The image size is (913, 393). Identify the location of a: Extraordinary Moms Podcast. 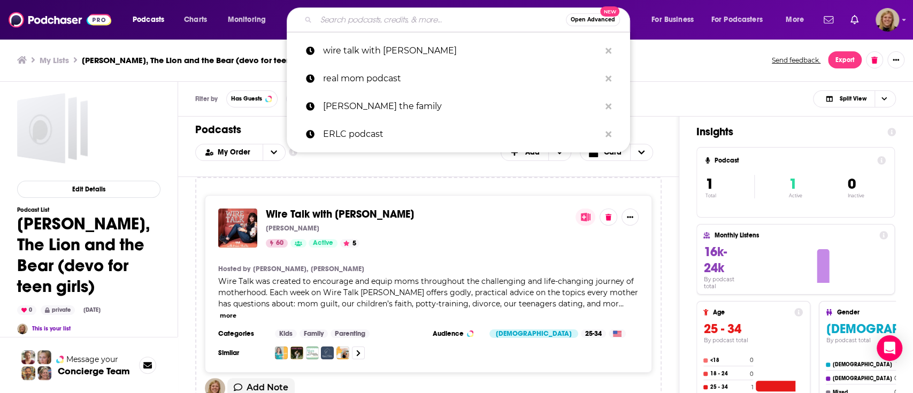
(281, 353).